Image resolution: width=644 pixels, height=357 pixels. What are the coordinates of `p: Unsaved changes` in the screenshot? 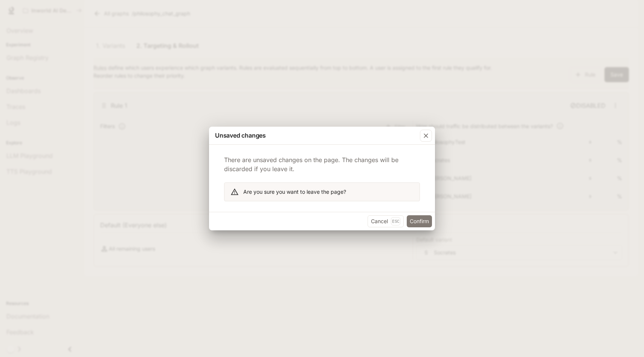 It's located at (241, 135).